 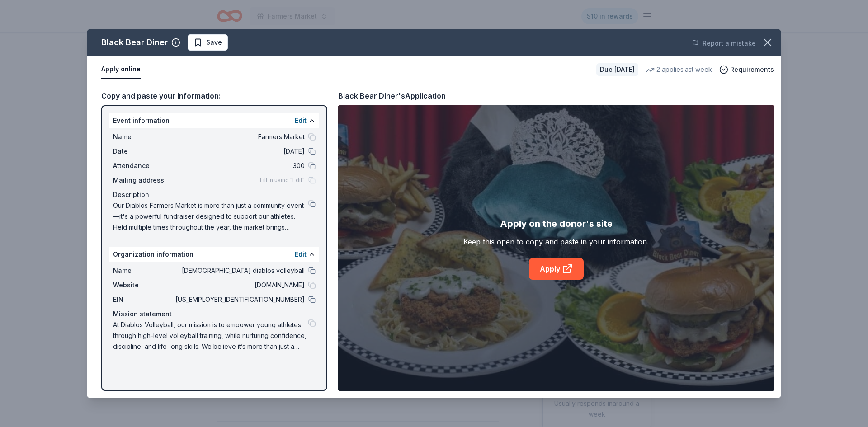 What do you see at coordinates (211, 336) in the screenshot?
I see `span: At Diablos Volleyball, our mission is to empower young athletes through high-level volleyball tra...` at bounding box center [211, 336].